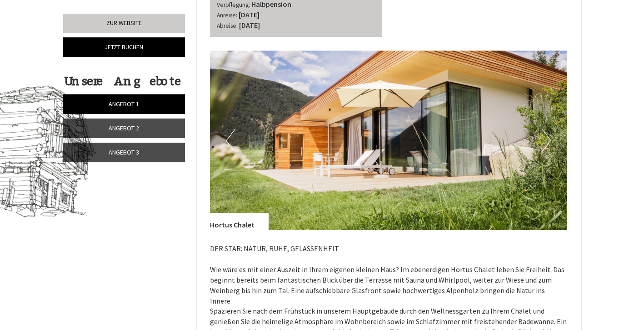 Image resolution: width=644 pixels, height=330 pixels. Describe the element at coordinates (124, 128) in the screenshot. I see `span: Angebot 2` at that location.